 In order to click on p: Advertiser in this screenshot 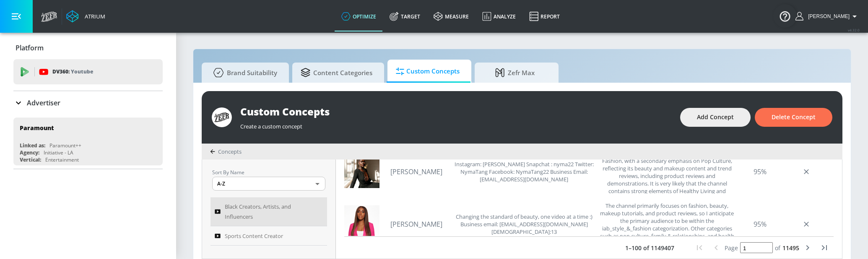, I will do `click(44, 103)`.